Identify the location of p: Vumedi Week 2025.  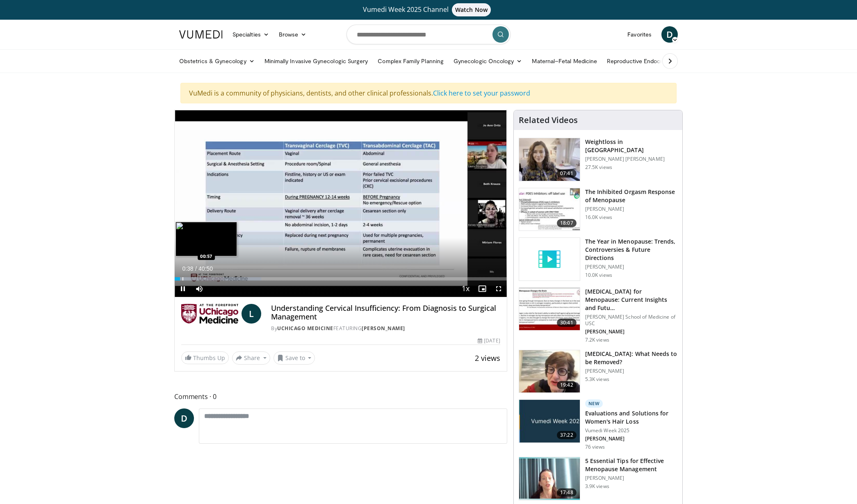
(632, 430).